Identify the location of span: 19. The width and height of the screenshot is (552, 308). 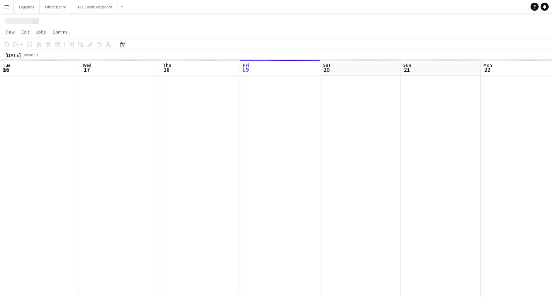
(245, 69).